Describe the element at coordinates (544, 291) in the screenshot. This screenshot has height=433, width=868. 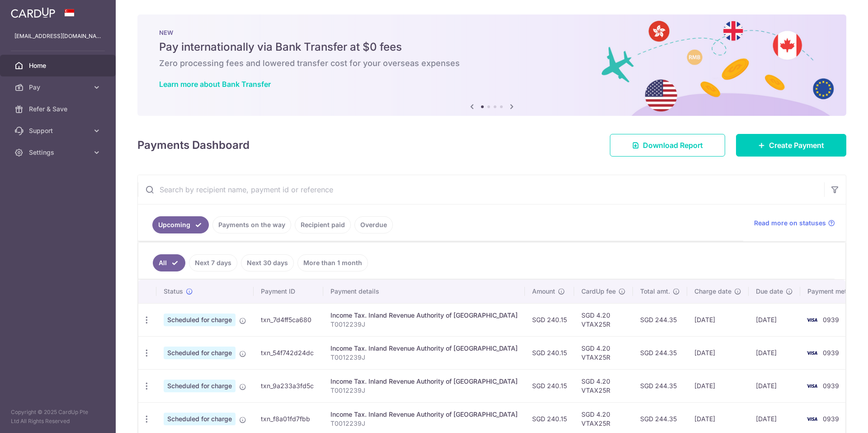
I see `span: Amount` at that location.